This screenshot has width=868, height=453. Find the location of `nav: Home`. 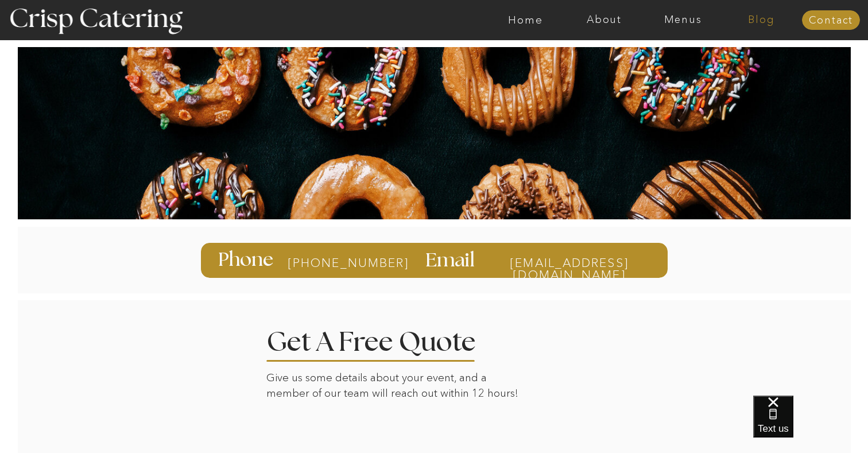

nav: Home is located at coordinates (525, 20).